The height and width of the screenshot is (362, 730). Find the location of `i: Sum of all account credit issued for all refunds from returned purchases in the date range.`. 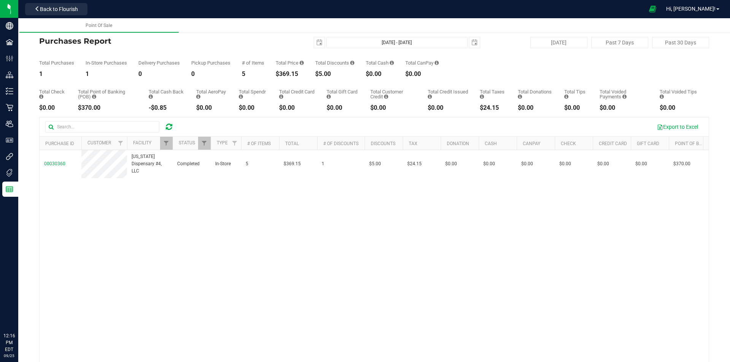

i: Sum of all account credit issued for all refunds from returned purchases in the date range. is located at coordinates (429, 97).